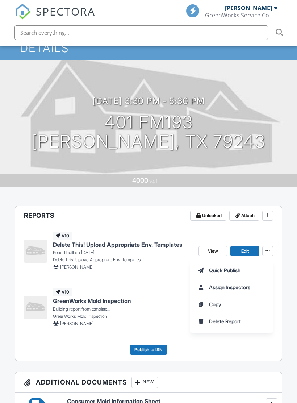  Describe the element at coordinates (141, 33) in the screenshot. I see `input: Search everything...` at that location.